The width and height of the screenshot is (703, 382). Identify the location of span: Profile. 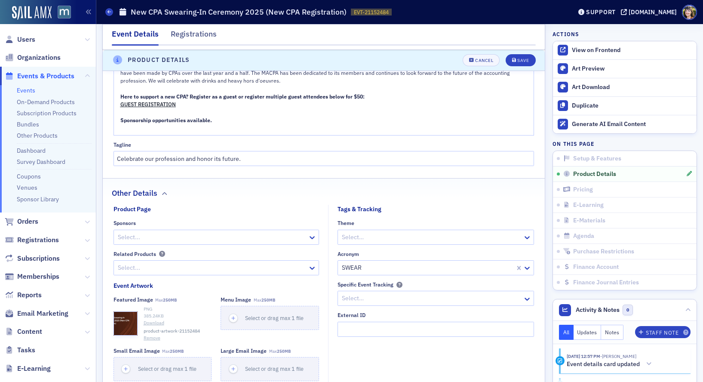
(690, 12).